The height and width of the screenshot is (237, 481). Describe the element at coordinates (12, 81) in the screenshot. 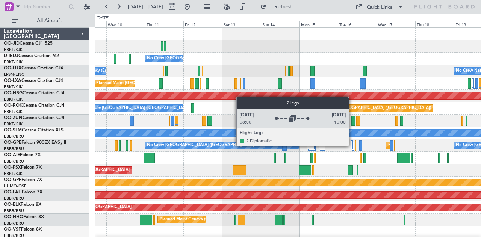

I see `span: OO-LXA` at that location.